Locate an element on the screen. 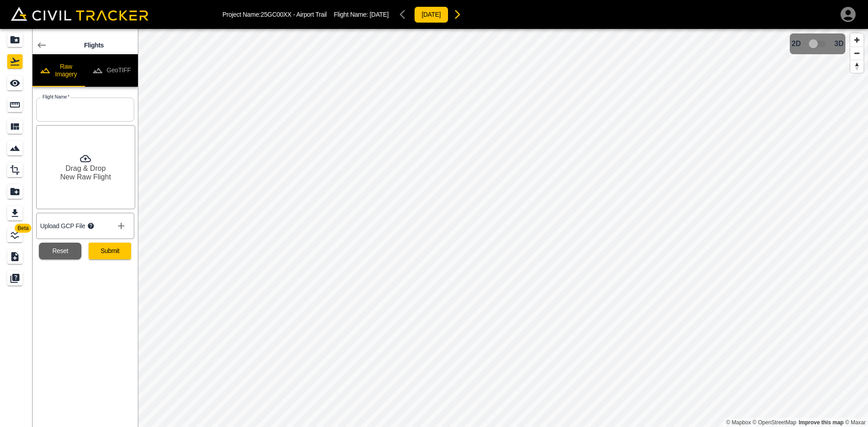 The image size is (868, 427). a: Map feedback is located at coordinates (821, 422).